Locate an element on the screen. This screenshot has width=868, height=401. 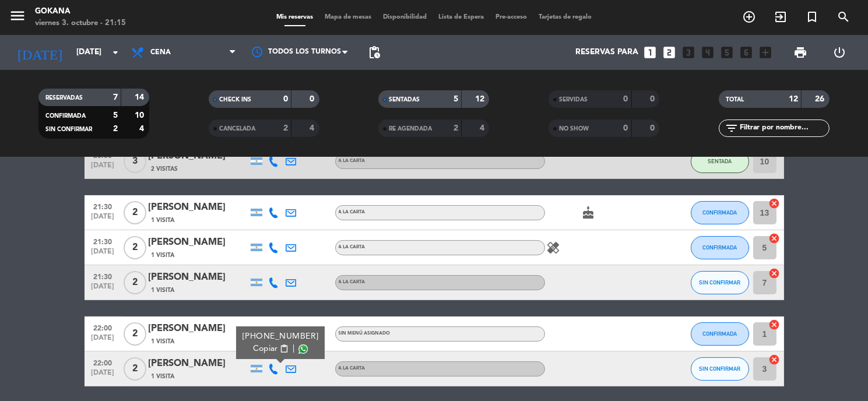
span: Disponibilidad is located at coordinates (405, 17).